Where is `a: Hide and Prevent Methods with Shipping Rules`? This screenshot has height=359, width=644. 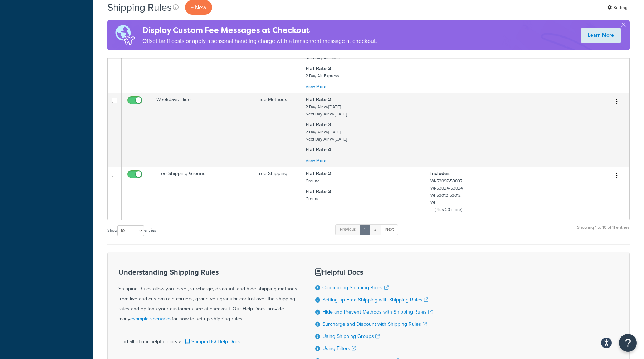
a: Hide and Prevent Methods with Shipping Rules is located at coordinates (378, 312).